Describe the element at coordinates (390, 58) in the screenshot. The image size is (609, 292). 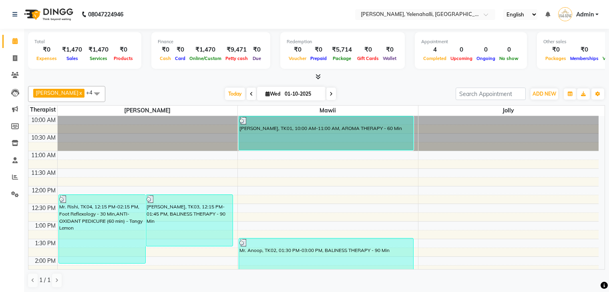
I see `span: Wallet` at that location.